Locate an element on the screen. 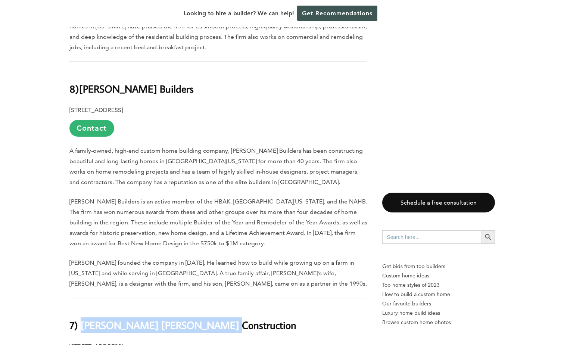 The width and height of the screenshot is (564, 345). p: Top home styles of 2023 is located at coordinates (438, 285).